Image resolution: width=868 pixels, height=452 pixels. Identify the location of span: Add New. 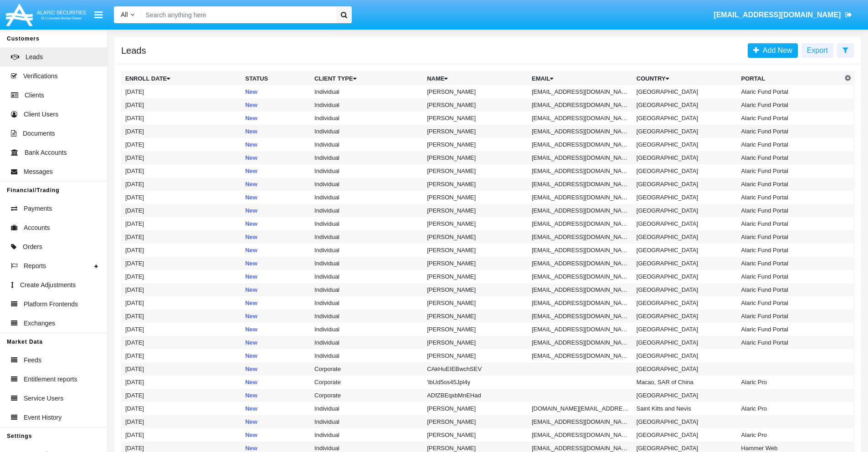
(776, 50).